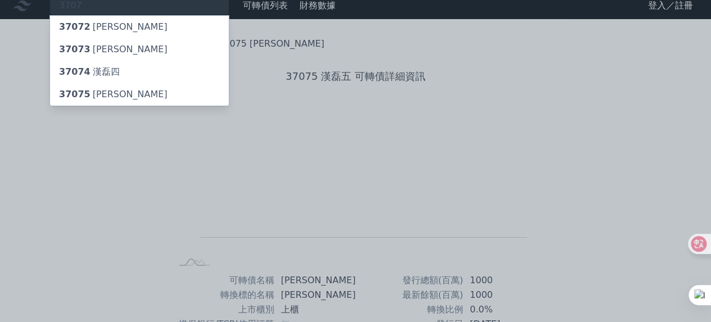  What do you see at coordinates (139, 72) in the screenshot?
I see `a: 37074漢磊四` at bounding box center [139, 72].